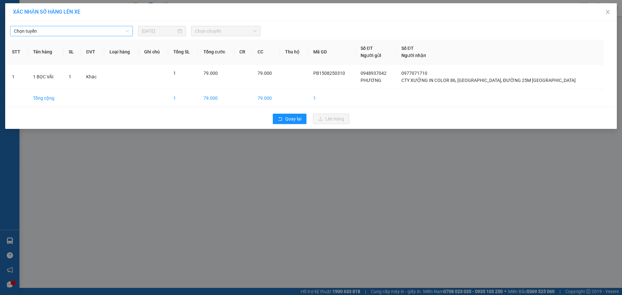  I want to click on span: XÁC NHẬN SỐ HÀNG LÊN XE, so click(47, 12).